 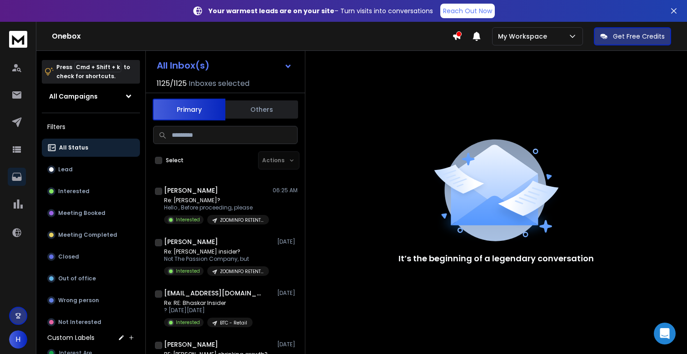 What do you see at coordinates (639, 36) in the screenshot?
I see `p: Get Free Credits` at bounding box center [639, 36].